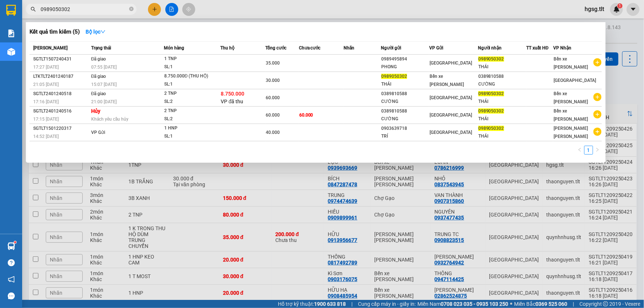 Image resolution: width=644 pixels, height=308 pixels. I want to click on li: Previous Page, so click(579, 150).